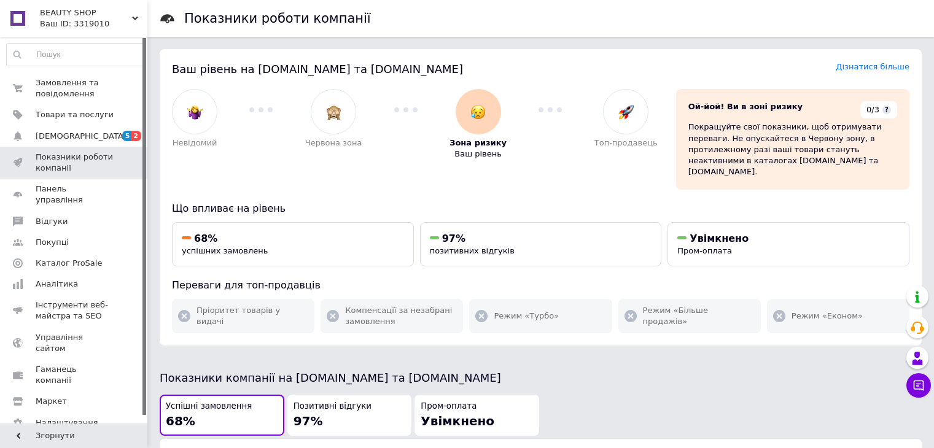 This screenshot has height=448, width=934. I want to click on span: Режим «Більше продажів», so click(699, 316).